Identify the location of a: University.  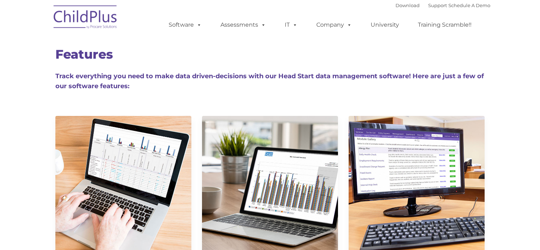
(385, 25).